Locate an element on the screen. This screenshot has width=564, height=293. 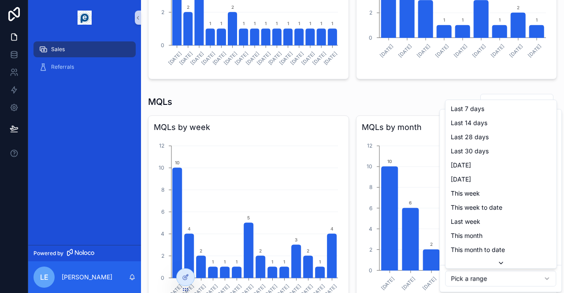
span: Last 30 days is located at coordinates (470, 151).